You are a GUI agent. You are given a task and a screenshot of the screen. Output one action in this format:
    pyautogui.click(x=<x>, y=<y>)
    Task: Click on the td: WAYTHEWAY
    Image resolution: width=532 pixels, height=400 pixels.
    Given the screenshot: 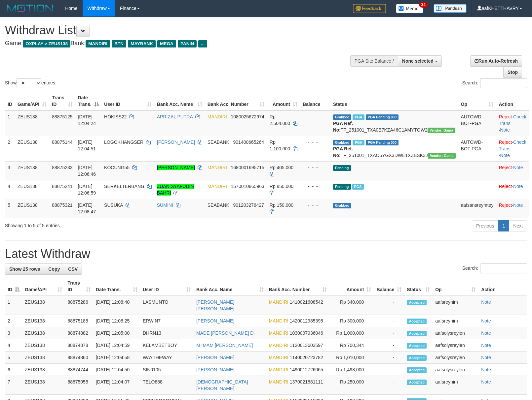 What is the action you would take?
    pyautogui.click(x=167, y=358)
    